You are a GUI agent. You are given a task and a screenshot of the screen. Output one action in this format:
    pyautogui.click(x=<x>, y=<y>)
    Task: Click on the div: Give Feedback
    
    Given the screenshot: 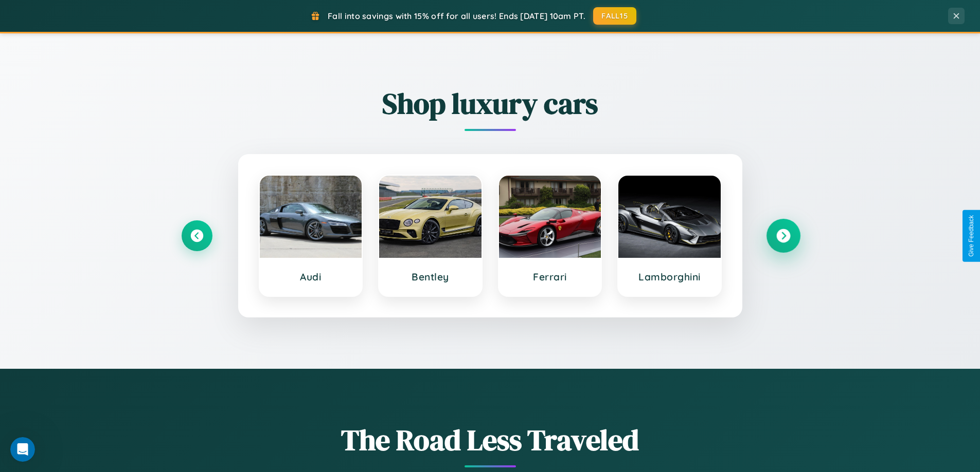 What is the action you would take?
    pyautogui.click(x=971, y=236)
    